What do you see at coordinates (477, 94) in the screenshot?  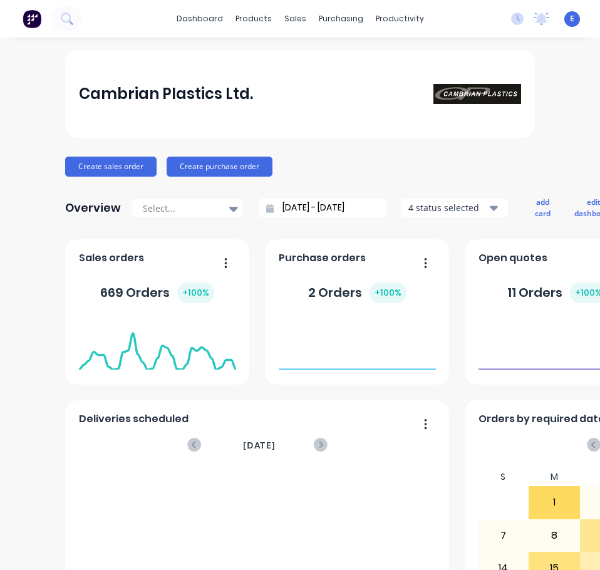 I see `img: Cambrian Plastics Ltd.` at bounding box center [477, 94].